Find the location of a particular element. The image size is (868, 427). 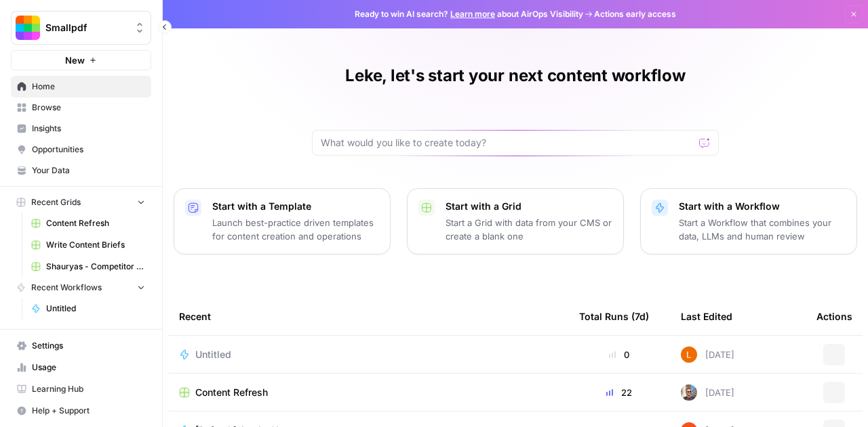

p: Launch best-practice driven templates for content creation and operations is located at coordinates (296, 230).